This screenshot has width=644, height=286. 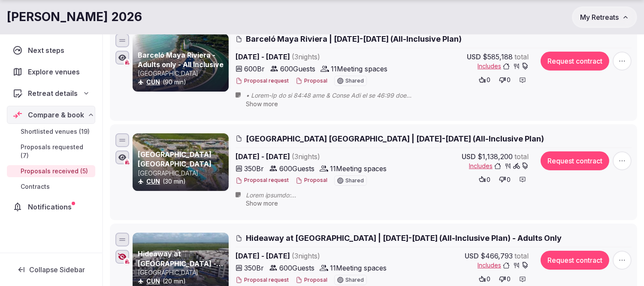 What do you see at coordinates (180, 60) in the screenshot?
I see `a: Barceló Maya Riviera - Adults only - All Inclusive` at bounding box center [180, 60].